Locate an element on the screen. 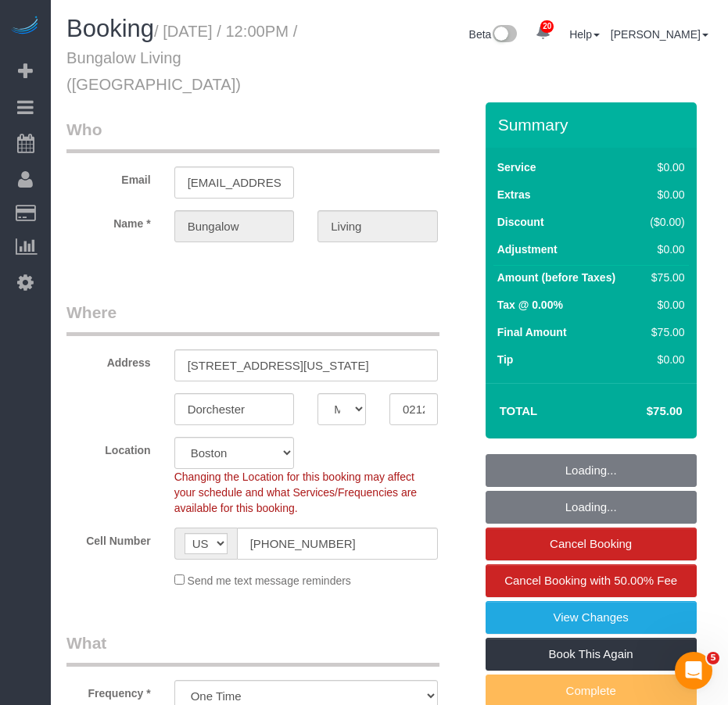 This screenshot has width=728, height=705. span: 20 is located at coordinates (546, 27).